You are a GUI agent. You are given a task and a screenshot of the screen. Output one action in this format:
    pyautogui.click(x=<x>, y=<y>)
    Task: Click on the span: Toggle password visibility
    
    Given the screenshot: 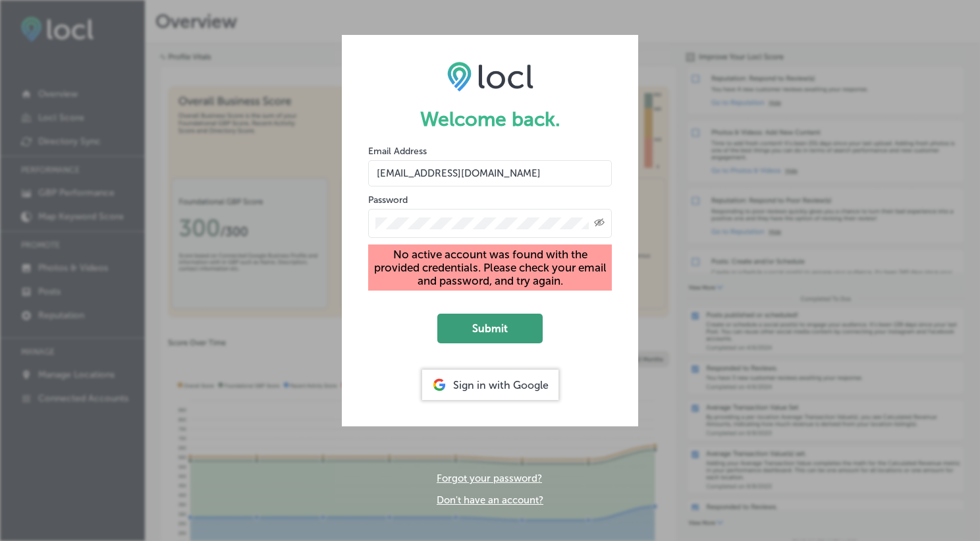 What is the action you would take?
    pyautogui.click(x=599, y=223)
    